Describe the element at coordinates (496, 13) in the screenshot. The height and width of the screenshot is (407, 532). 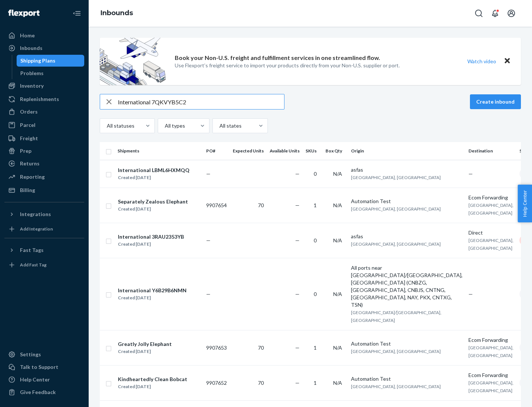
I see `button: Open notifications` at that location.